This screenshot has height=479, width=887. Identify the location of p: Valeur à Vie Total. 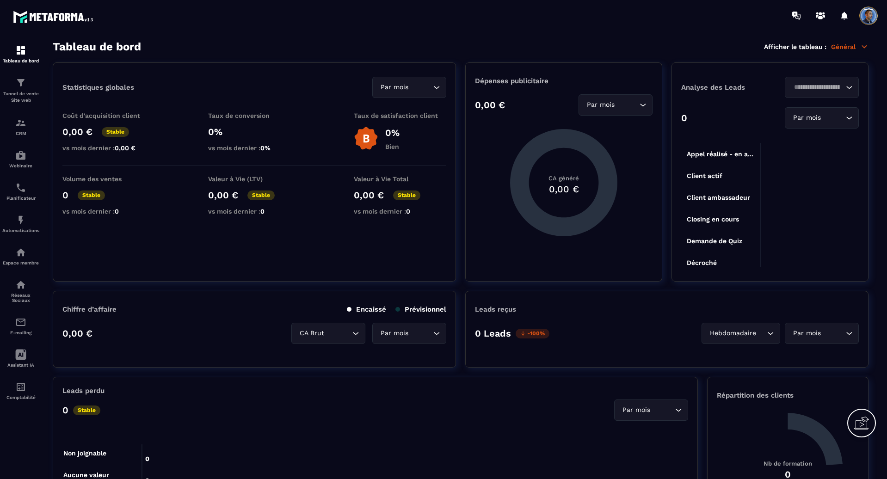
(400, 179).